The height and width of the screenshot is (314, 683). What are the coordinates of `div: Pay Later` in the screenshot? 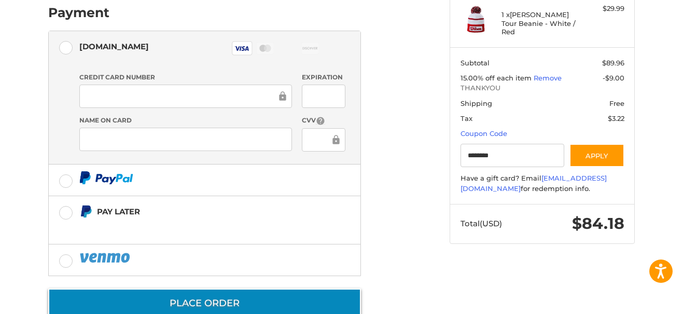 It's located at (196, 211).